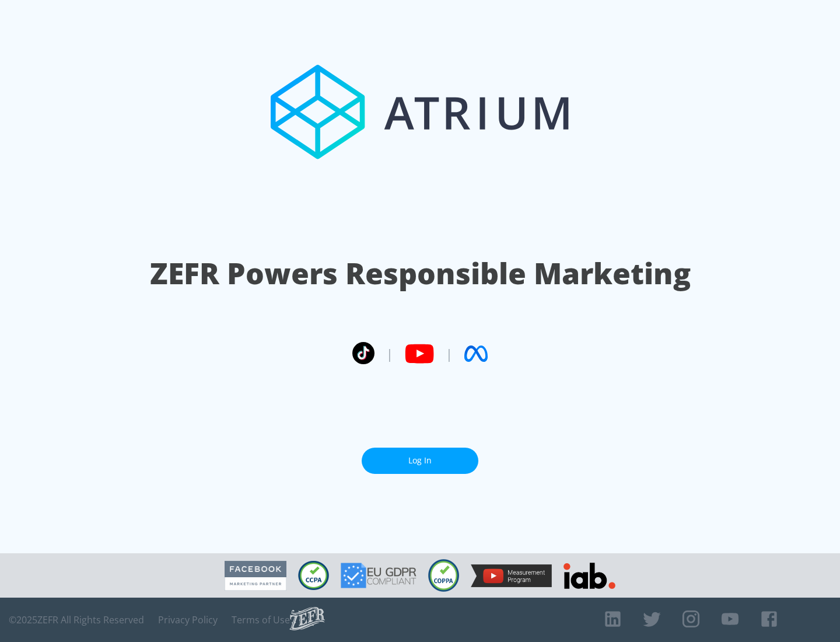  Describe the element at coordinates (589, 575) in the screenshot. I see `img: IAB` at that location.